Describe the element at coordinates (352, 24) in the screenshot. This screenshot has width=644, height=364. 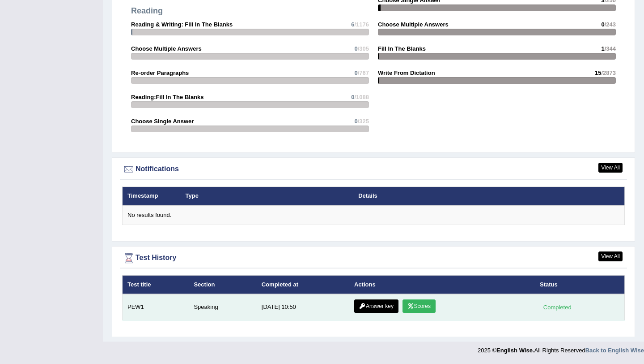
I see `span: 6` at that location.